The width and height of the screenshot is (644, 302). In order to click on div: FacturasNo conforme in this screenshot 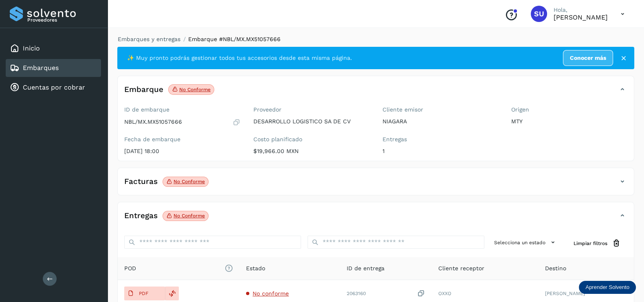, I will do `click(376, 185)`.